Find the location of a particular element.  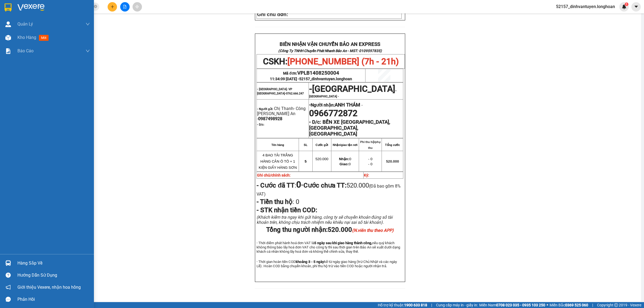

span: Miền Nam is located at coordinates (512, 305).